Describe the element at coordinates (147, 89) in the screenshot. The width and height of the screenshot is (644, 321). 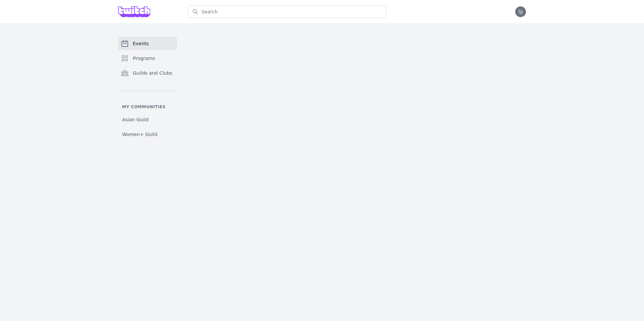
I see `nav: Sidebar` at that location.